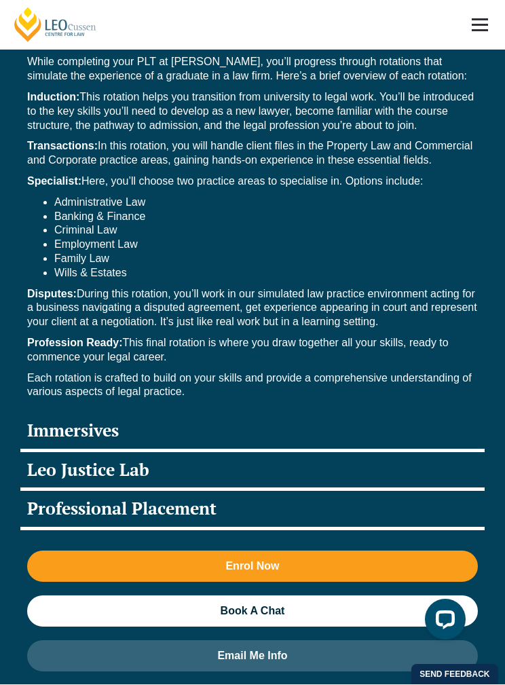 The width and height of the screenshot is (505, 685). Describe the element at coordinates (266, 217) in the screenshot. I see `li: Banking & Finance` at that location.